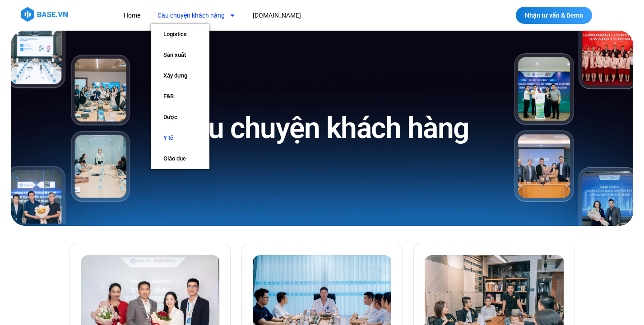  What do you see at coordinates (180, 97) in the screenshot?
I see `ul: Câu chuyện khách hàng` at bounding box center [180, 97].